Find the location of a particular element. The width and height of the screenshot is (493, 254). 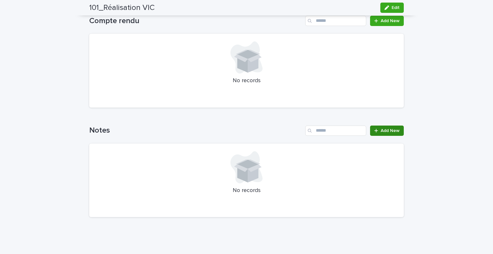

h1: Compte rendu is located at coordinates (196, 21).